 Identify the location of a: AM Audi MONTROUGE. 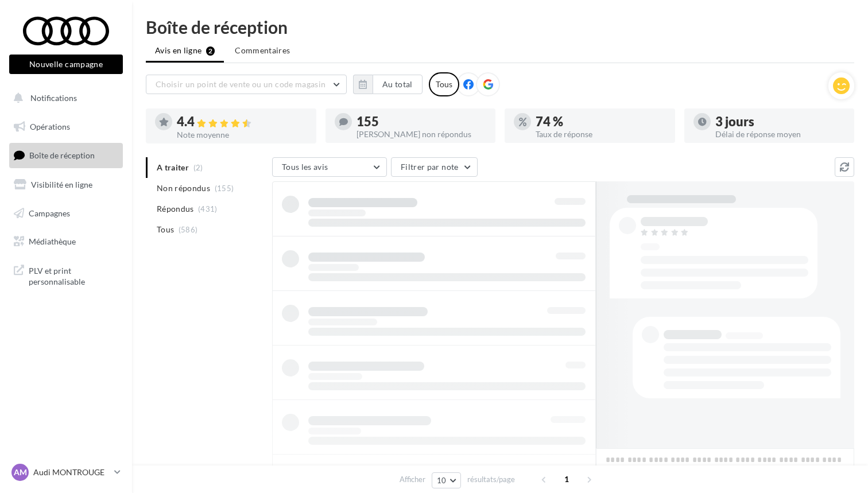
(66, 472).